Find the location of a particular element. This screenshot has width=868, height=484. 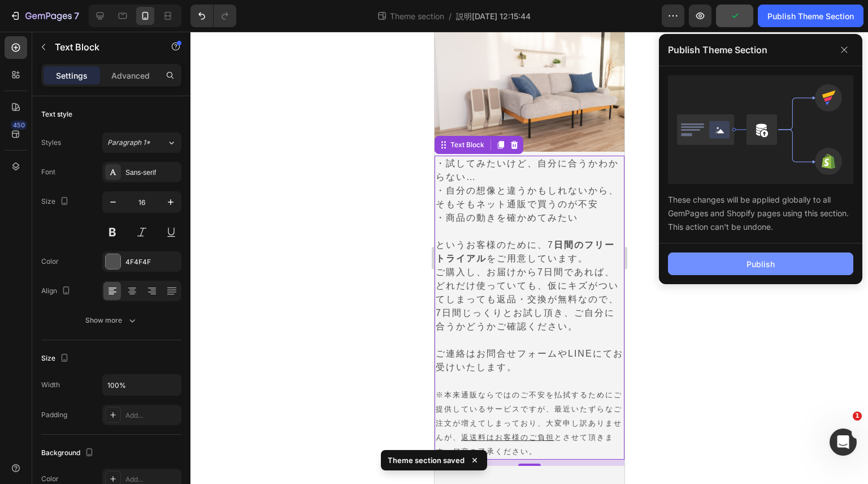

input: Auto is located at coordinates (142, 385).